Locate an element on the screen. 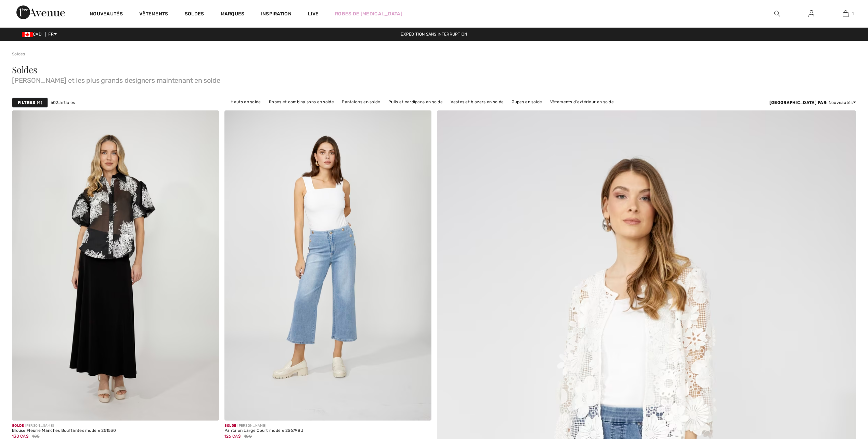  a: Robes et combinaisons en solde is located at coordinates (301, 102).